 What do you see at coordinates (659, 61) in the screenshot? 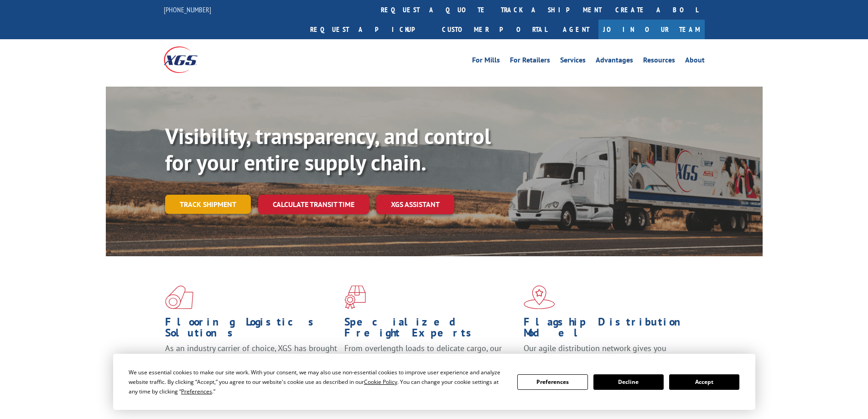
I see `a: Resources` at bounding box center [659, 61].